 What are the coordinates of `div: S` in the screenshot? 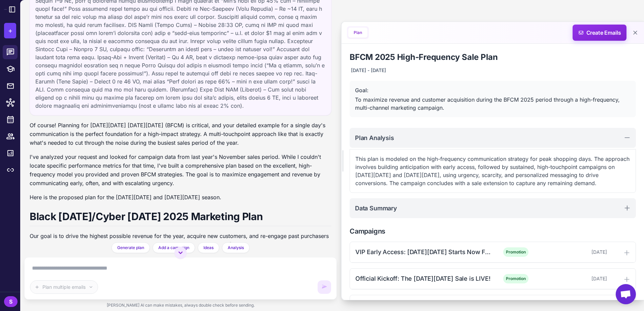 It's located at (11, 301).